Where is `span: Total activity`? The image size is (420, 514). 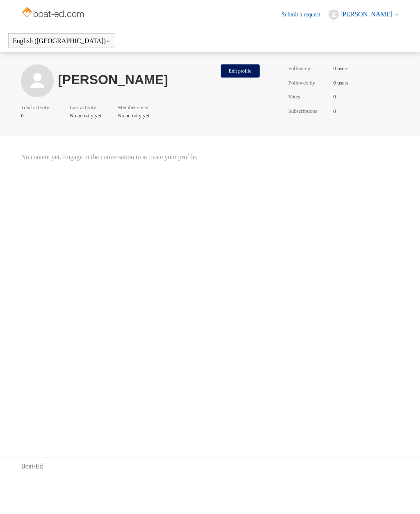
span: Total activity is located at coordinates (35, 107).